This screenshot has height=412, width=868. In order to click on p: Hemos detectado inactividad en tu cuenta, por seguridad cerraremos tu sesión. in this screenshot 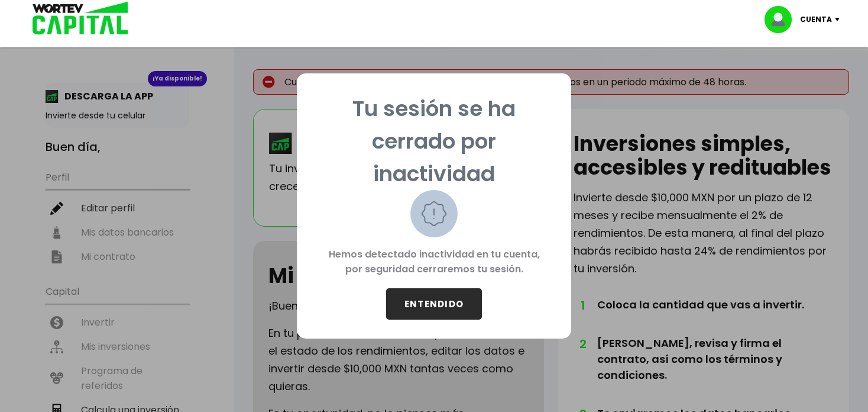, I will do `click(434, 263)`.